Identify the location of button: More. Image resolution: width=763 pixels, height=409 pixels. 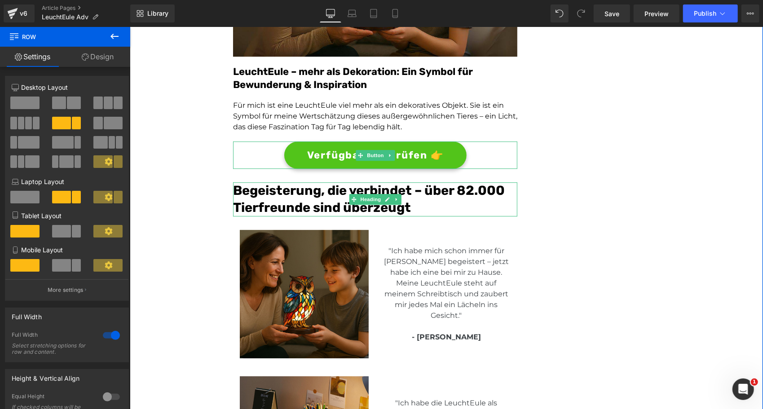
(750, 13).